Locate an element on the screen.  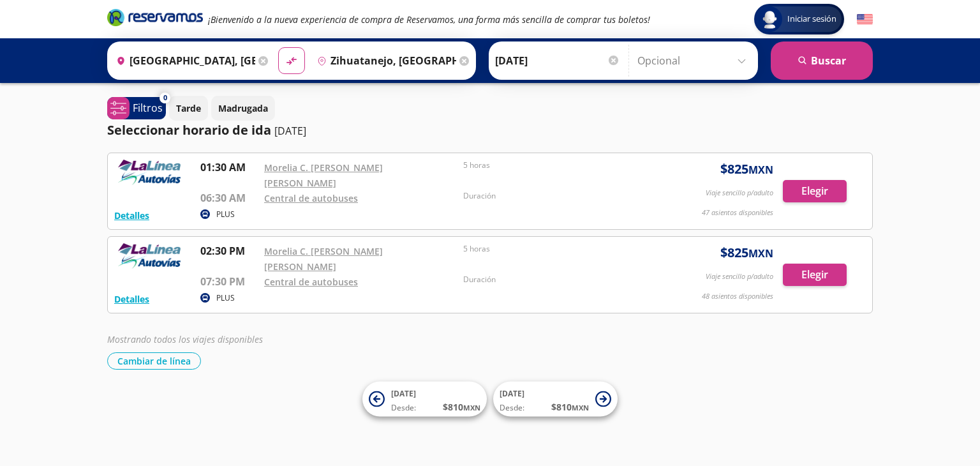
p: Filtros is located at coordinates (147, 108).